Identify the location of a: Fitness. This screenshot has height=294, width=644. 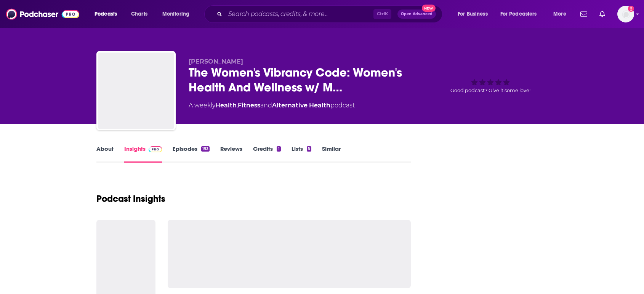
(249, 105).